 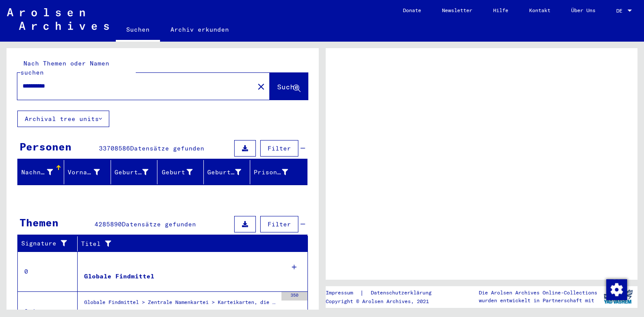 I want to click on div: Globale Findmittel > Zentrale Namenkartei > Karteikarten, die im Rahmen der sequentiellen Massend..., so click(x=181, y=304).